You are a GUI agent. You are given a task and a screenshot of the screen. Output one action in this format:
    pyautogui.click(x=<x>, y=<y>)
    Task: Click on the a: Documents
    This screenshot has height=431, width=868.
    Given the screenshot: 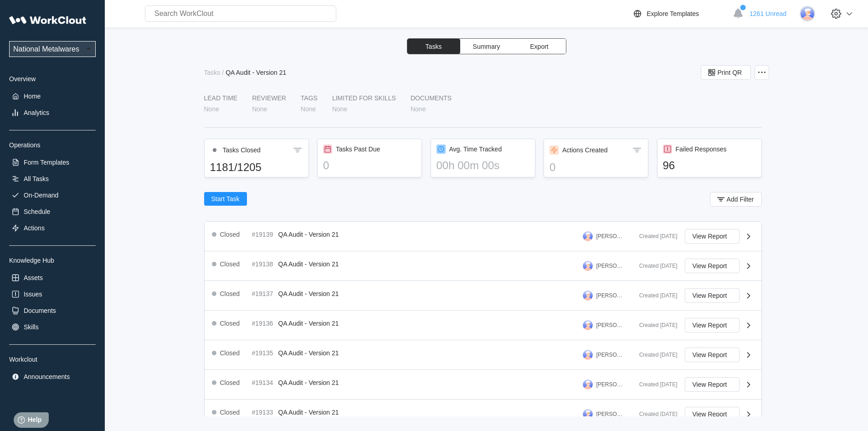 What is the action you would take?
    pyautogui.click(x=52, y=310)
    